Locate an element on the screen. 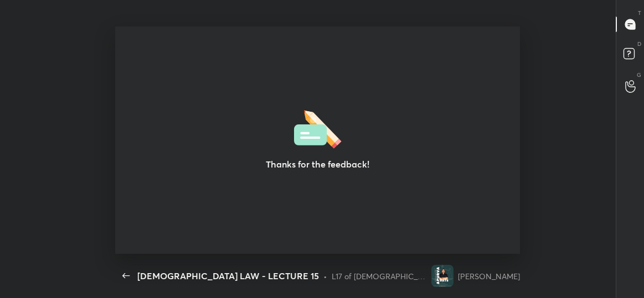  p: T is located at coordinates (640, 13).